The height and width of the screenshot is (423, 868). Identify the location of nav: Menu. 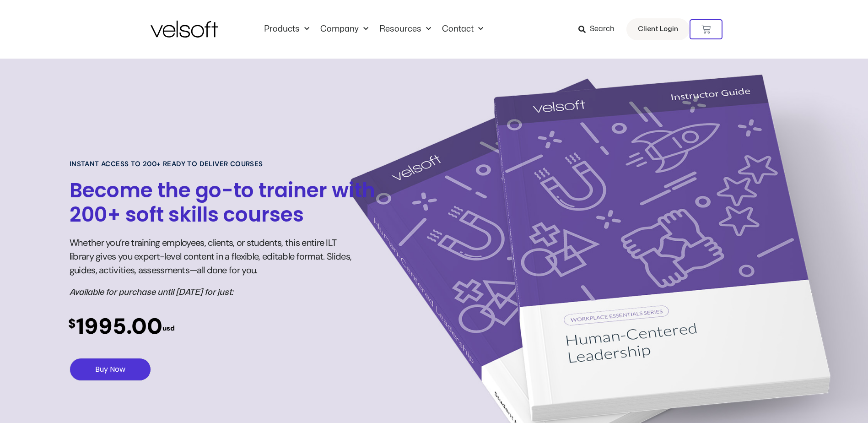
(374, 30).